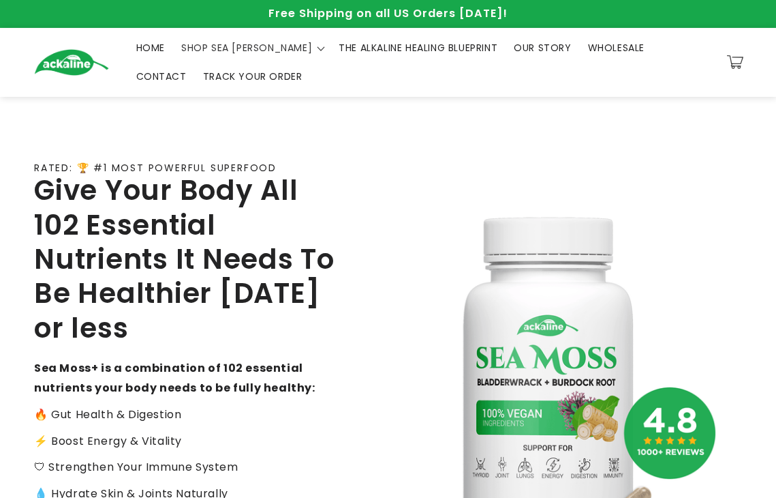 This screenshot has width=776, height=498. I want to click on p: 🛡 Strengthen Your Immune System, so click(187, 467).